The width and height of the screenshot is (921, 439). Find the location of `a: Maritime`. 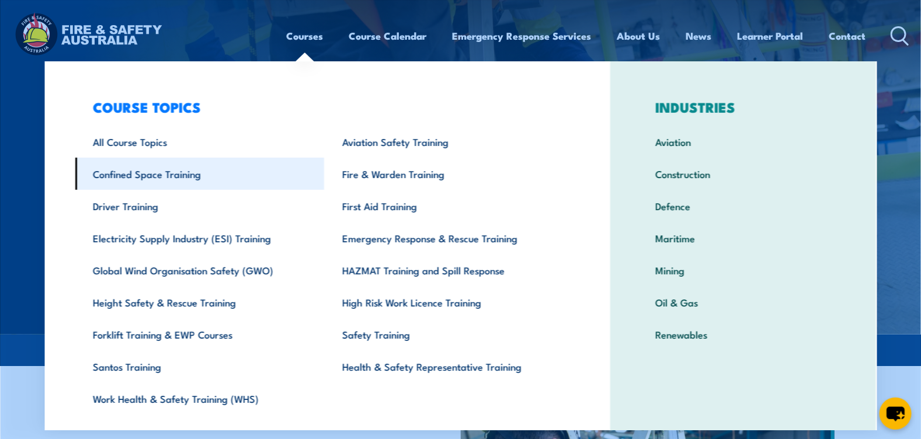

a: Maritime is located at coordinates (743, 238).